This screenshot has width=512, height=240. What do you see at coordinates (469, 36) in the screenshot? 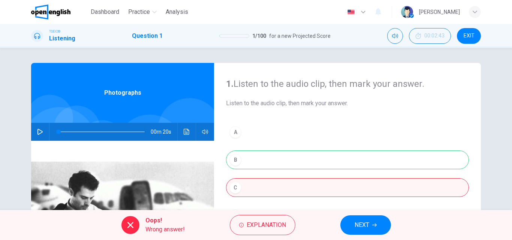
I see `span: EXIT` at bounding box center [469, 36].